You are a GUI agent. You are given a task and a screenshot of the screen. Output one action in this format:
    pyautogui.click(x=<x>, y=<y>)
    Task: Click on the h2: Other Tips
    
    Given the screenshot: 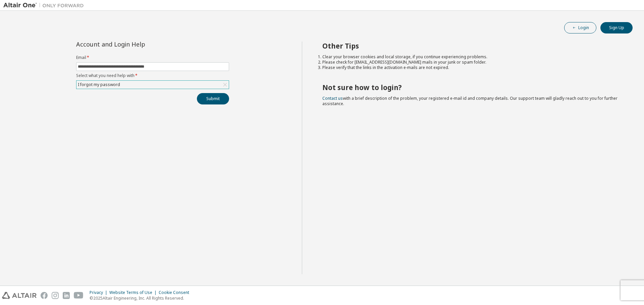 What is the action you would take?
    pyautogui.click(x=471, y=46)
    